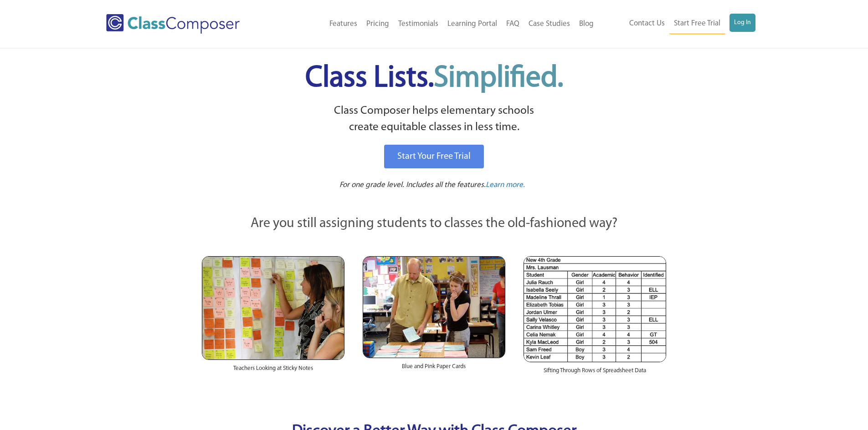 This screenshot has width=868, height=430. Describe the element at coordinates (418, 24) in the screenshot. I see `a: Testimonials` at that location.